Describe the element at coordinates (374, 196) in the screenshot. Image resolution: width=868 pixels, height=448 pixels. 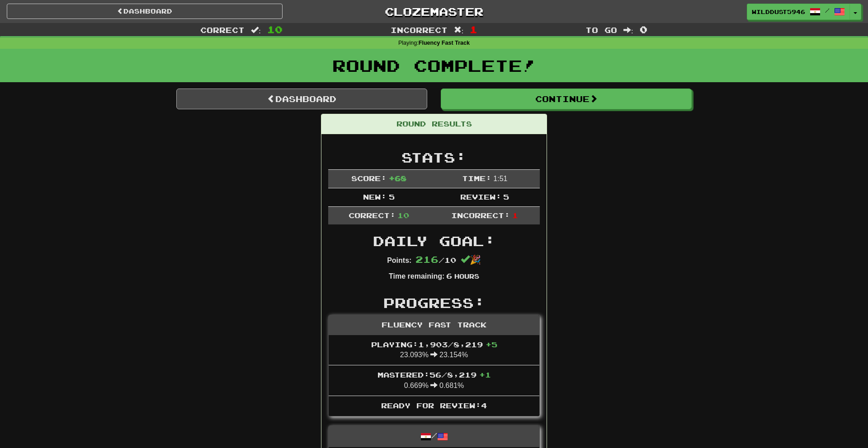
I see `span: New:` at that location.